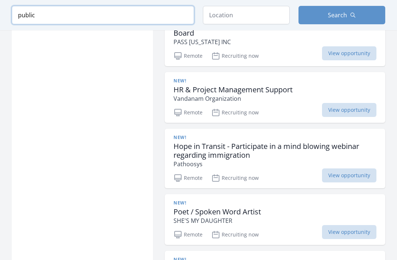 This screenshot has width=397, height=260. Describe the element at coordinates (246, 15) in the screenshot. I see `input: Location` at that location.